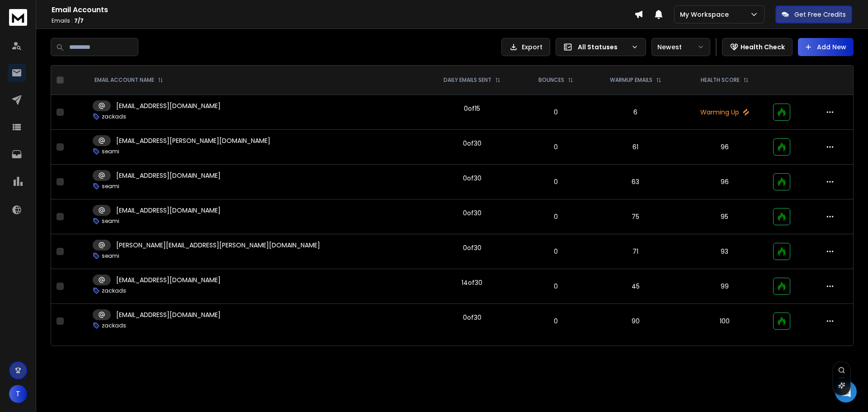 The height and width of the screenshot is (412, 868). Describe the element at coordinates (814, 15) in the screenshot. I see `button: Get Free Credits` at that location.